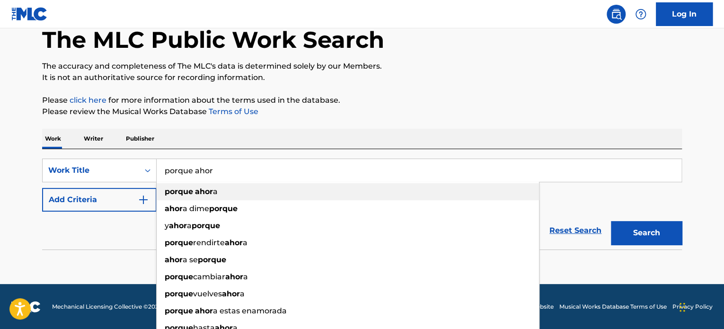  What do you see at coordinates (93, 139) in the screenshot?
I see `p: Writer` at bounding box center [93, 139].